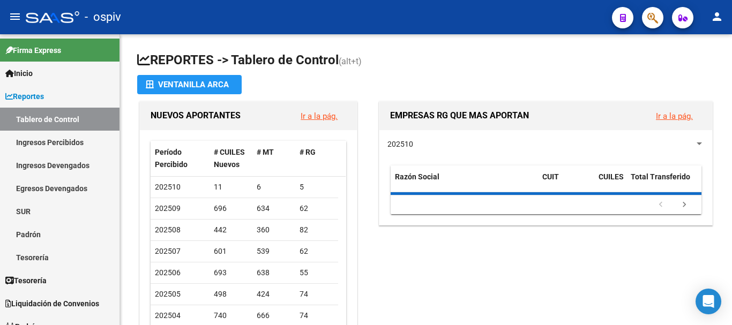  Describe the element at coordinates (274, 187) in the screenshot. I see `div: 6` at that location.